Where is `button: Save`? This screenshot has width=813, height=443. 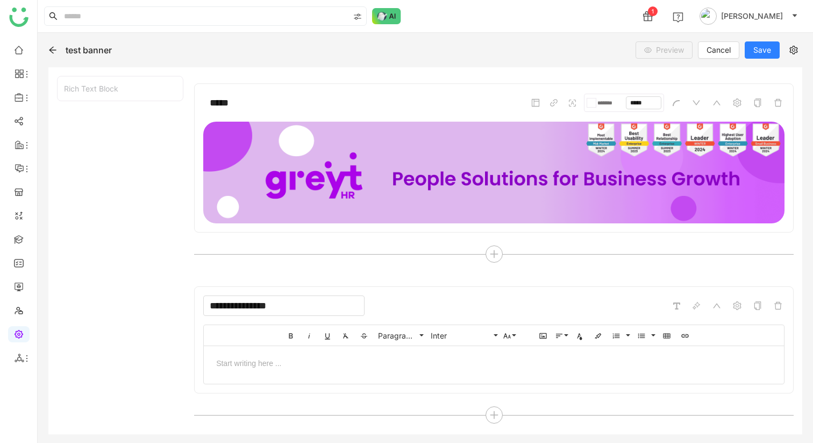 button: Save is located at coordinates (762, 50).